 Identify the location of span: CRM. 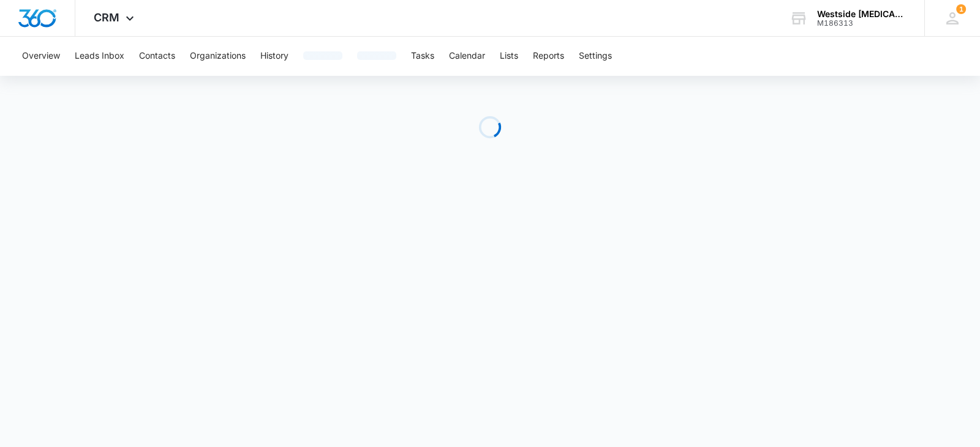
(107, 18).